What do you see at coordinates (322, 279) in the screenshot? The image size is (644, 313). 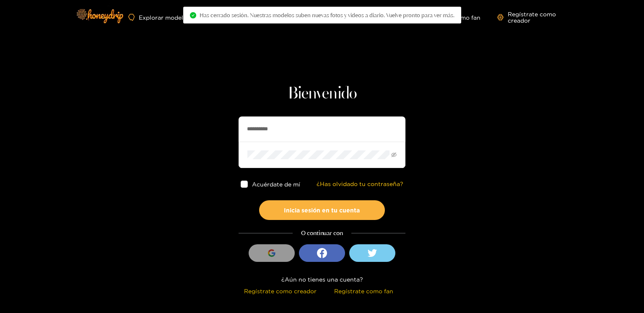 I see `font: ¿Aún no tienes una cuenta?` at bounding box center [322, 279].